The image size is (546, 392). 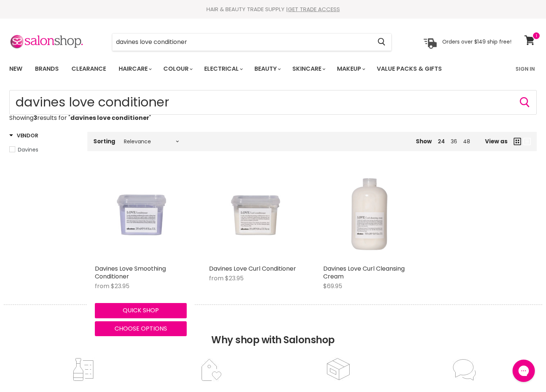 What do you see at coordinates (24, 136) in the screenshot?
I see `span: Vendor` at bounding box center [24, 136].